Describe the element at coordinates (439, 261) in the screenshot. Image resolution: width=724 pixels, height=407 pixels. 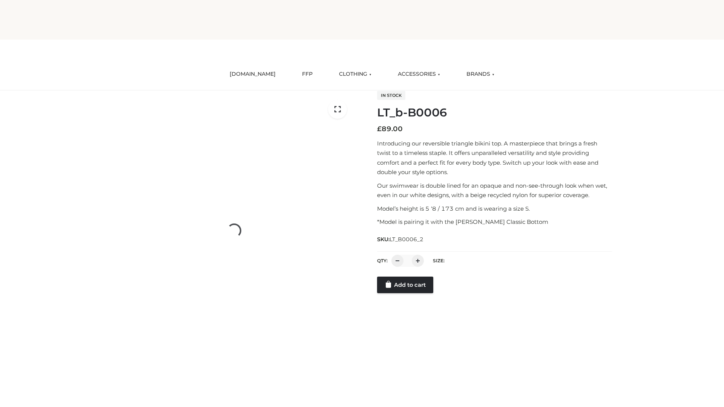
I see `label: Size:` at that location.